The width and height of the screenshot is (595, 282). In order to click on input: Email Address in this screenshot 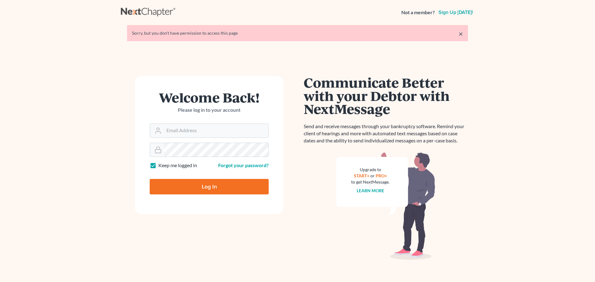, I will do `click(216, 131)`.